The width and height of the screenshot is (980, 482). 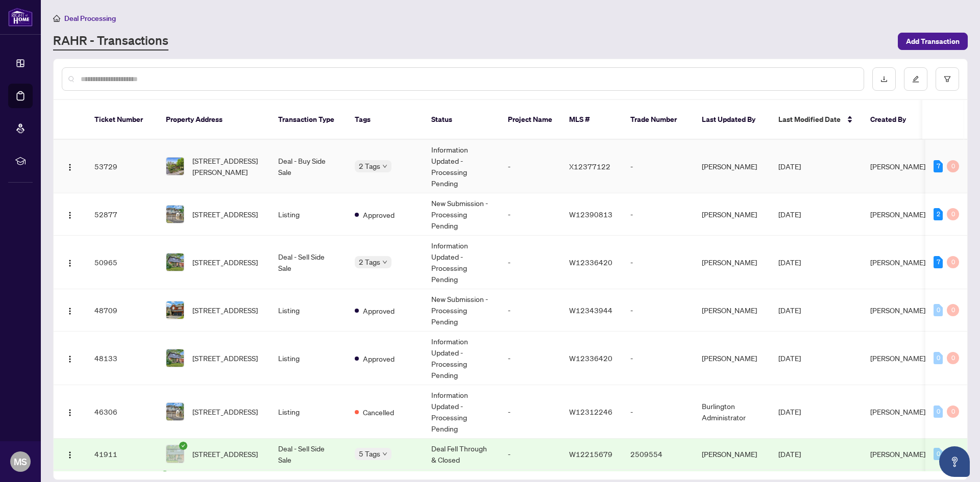 What do you see at coordinates (461, 120) in the screenshot?
I see `th: Status` at bounding box center [461, 120].